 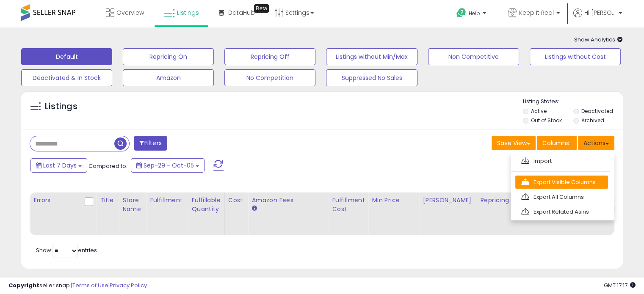 What do you see at coordinates (348, 205) in the screenshot?
I see `div: Fulfillment Cost` at bounding box center [348, 205].